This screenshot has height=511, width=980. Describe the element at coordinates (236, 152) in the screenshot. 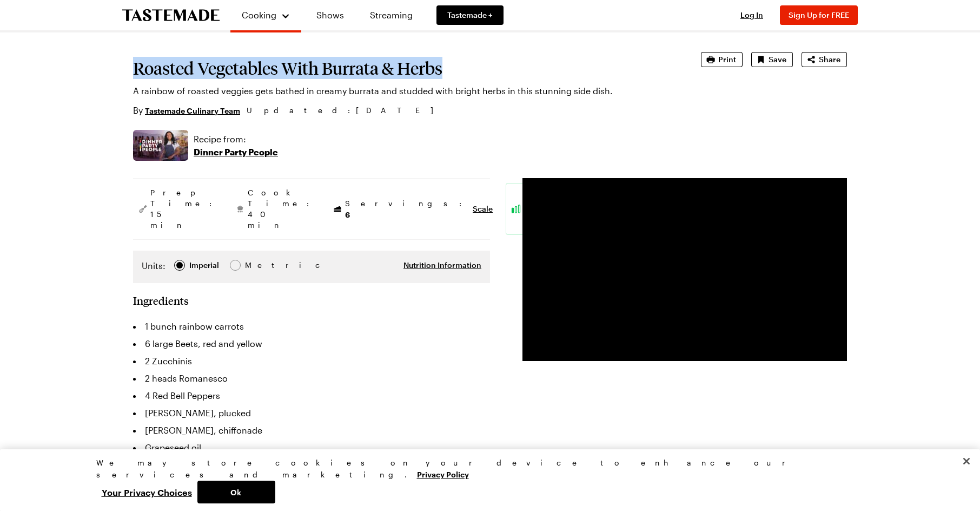

I see `p: Dinner Party People` at that location.